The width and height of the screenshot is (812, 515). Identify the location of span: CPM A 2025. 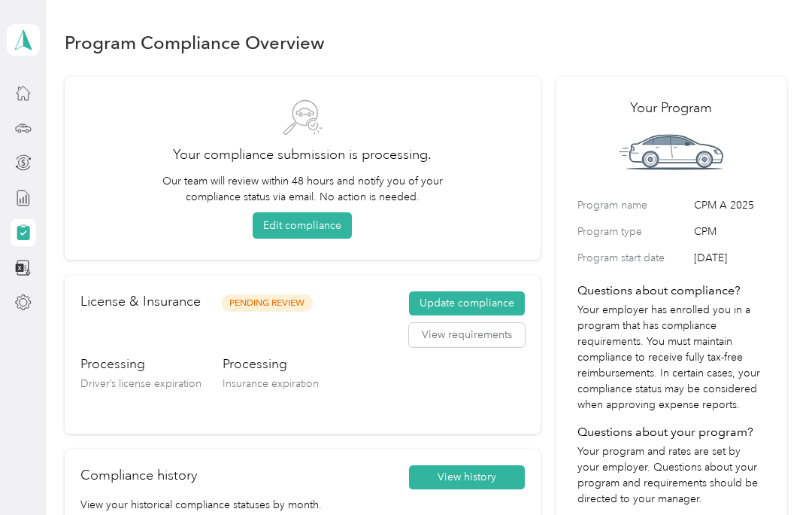
(729, 205).